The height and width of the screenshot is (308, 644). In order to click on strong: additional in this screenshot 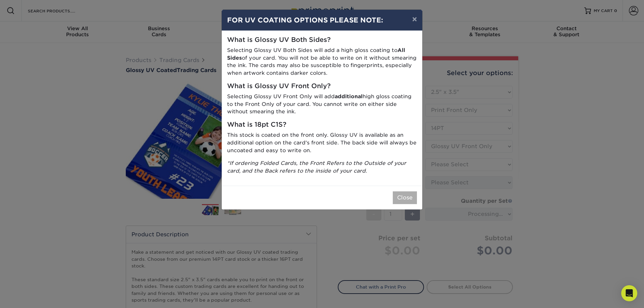, I will do `click(348, 97)`.